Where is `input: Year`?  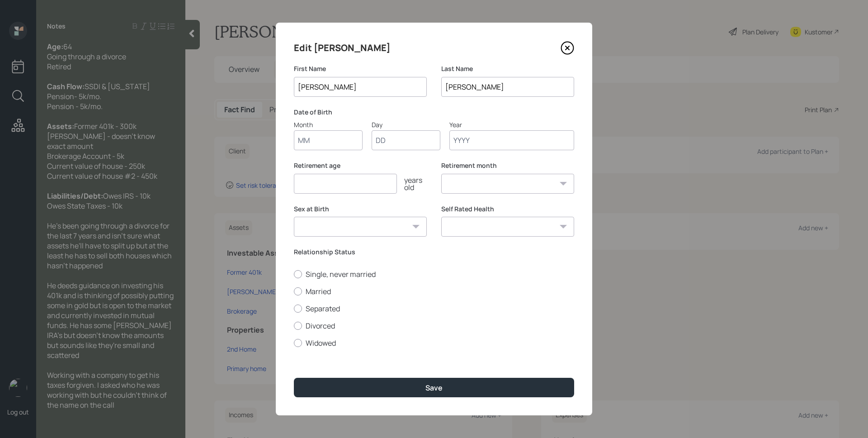
input: Year is located at coordinates (511, 140).